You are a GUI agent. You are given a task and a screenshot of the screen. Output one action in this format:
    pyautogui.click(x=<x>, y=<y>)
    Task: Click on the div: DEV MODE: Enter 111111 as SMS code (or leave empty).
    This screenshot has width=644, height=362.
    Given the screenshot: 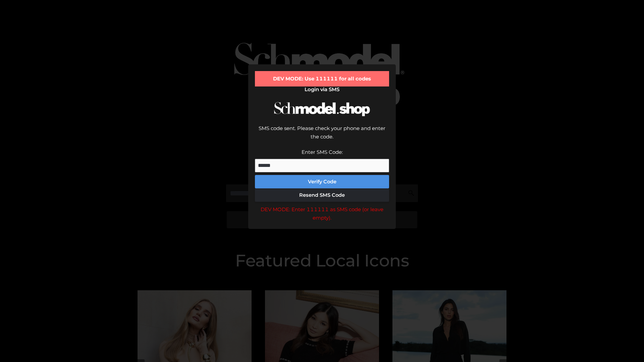 What is the action you would take?
    pyautogui.click(x=322, y=213)
    